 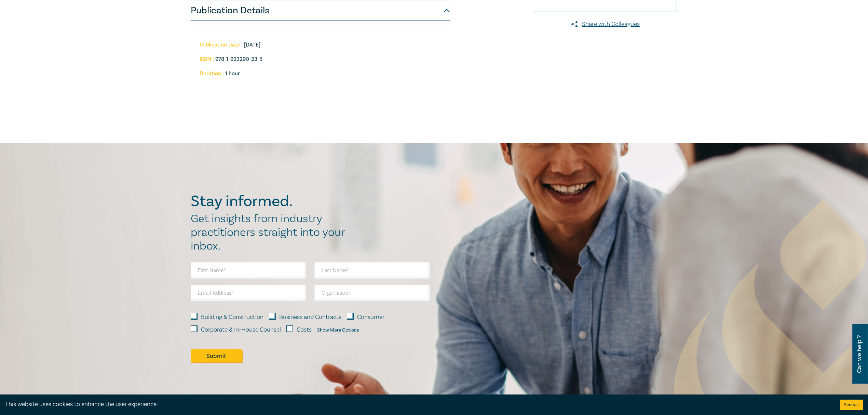 What do you see at coordinates (338, 330) in the screenshot?
I see `div: Show More Options` at bounding box center [338, 330].